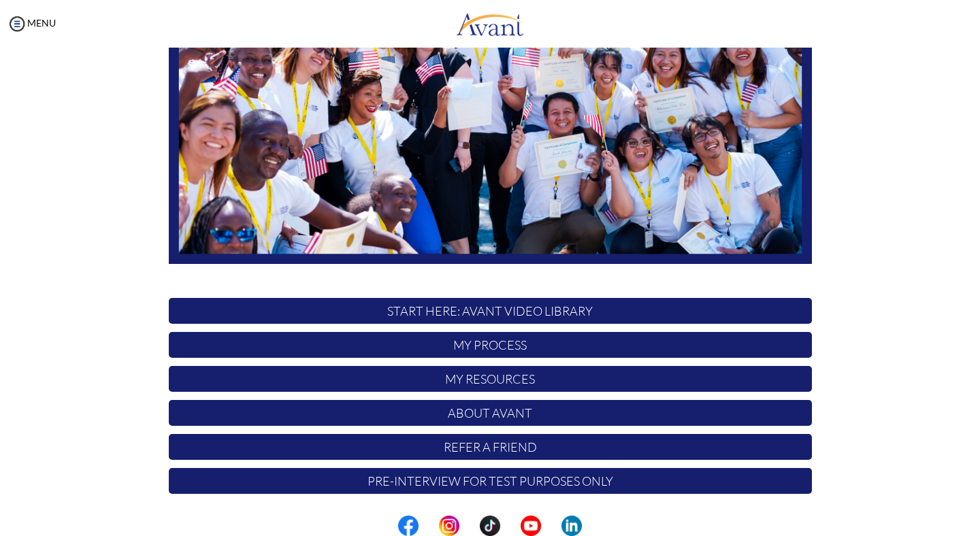 Image resolution: width=980 pixels, height=536 pixels. I want to click on img: fb.png, so click(408, 526).